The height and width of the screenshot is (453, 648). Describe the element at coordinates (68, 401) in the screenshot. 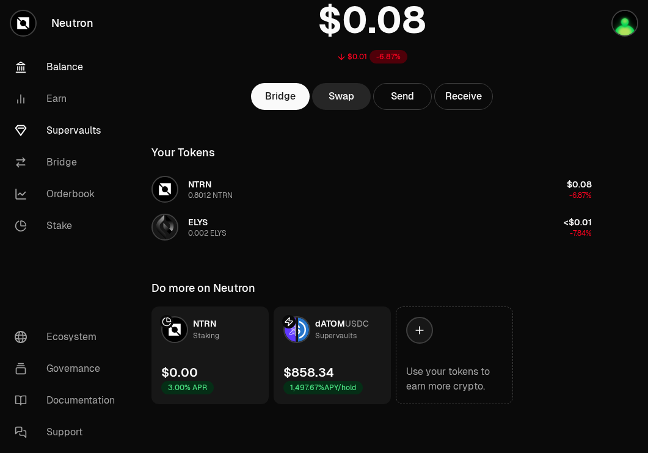

I see `a: Documentation` at that location.